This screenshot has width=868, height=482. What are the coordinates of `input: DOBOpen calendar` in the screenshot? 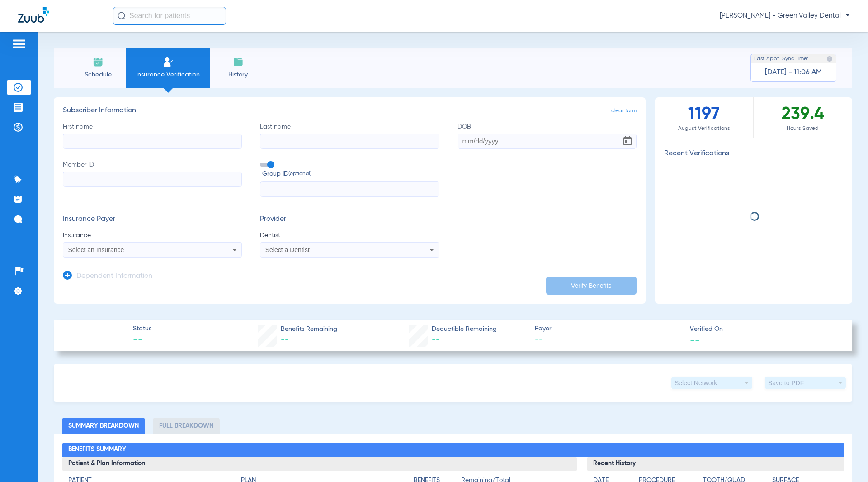 It's located at (547, 141).